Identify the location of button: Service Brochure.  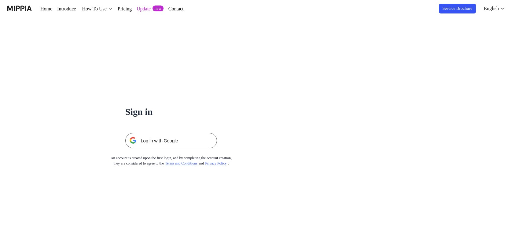
(455, 9).